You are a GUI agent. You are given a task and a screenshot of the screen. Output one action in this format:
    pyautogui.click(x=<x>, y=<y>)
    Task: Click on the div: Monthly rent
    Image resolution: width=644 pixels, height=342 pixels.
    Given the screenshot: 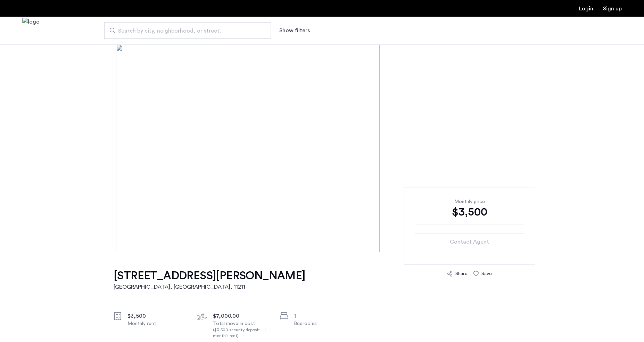 What is the action you would take?
    pyautogui.click(x=156, y=324)
    